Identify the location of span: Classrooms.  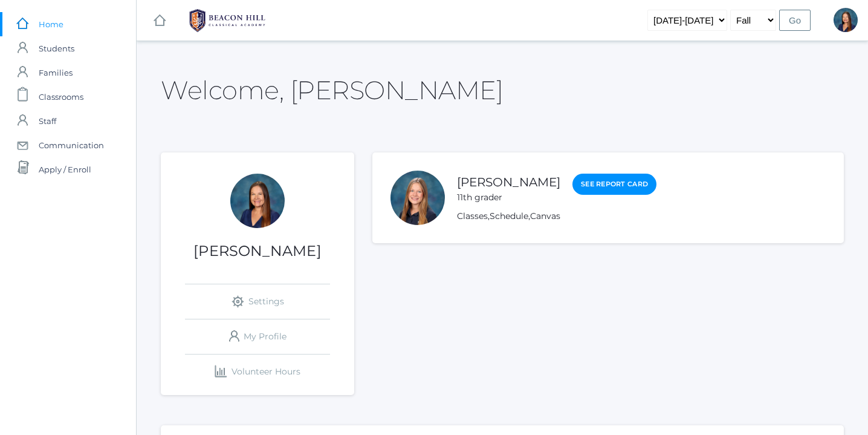
(61, 97).